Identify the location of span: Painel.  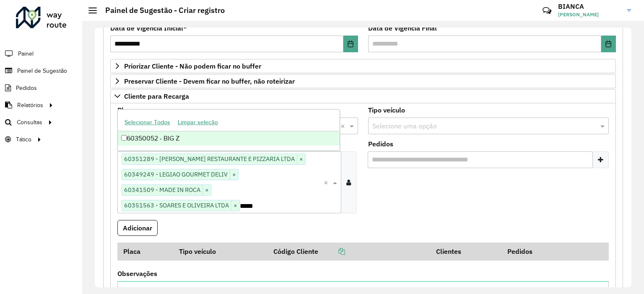
(26, 53).